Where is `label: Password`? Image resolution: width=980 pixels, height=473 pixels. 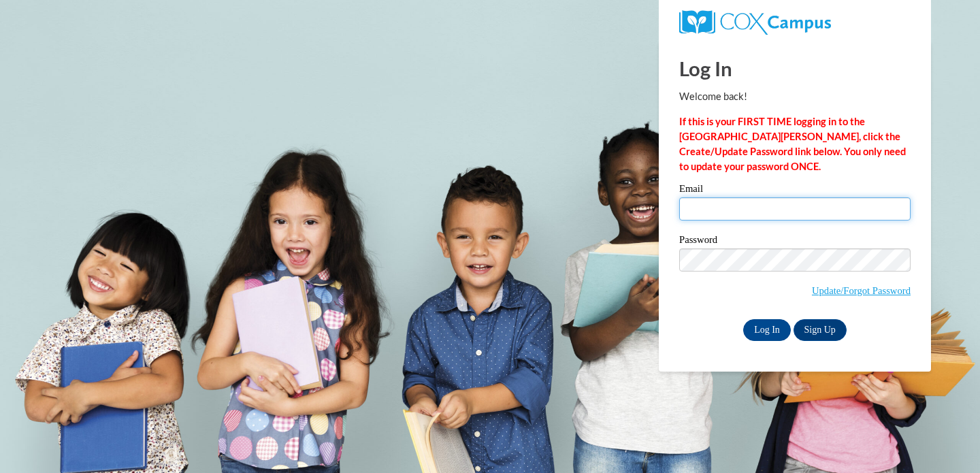
label: Password is located at coordinates (795, 242).